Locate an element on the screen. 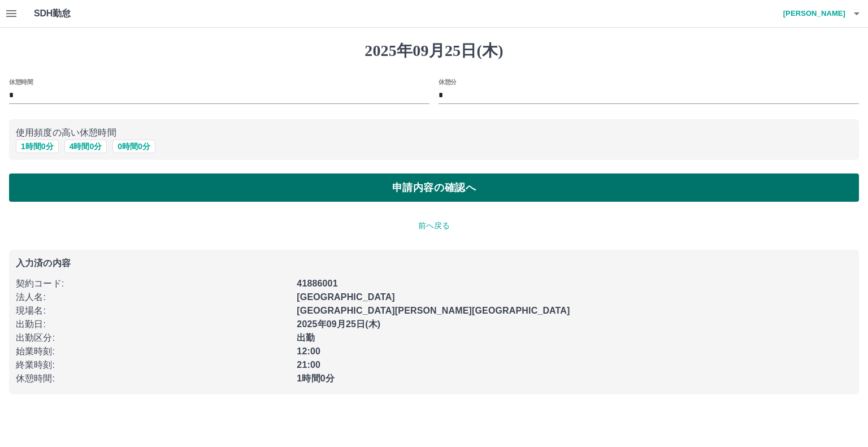 The width and height of the screenshot is (868, 447). button: 申請内容の確認へ is located at coordinates (434, 187).